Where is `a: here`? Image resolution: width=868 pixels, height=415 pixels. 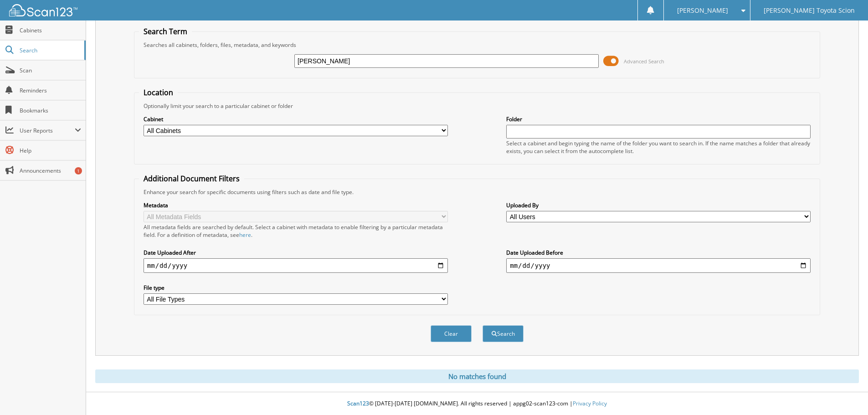
a: here is located at coordinates (245, 235).